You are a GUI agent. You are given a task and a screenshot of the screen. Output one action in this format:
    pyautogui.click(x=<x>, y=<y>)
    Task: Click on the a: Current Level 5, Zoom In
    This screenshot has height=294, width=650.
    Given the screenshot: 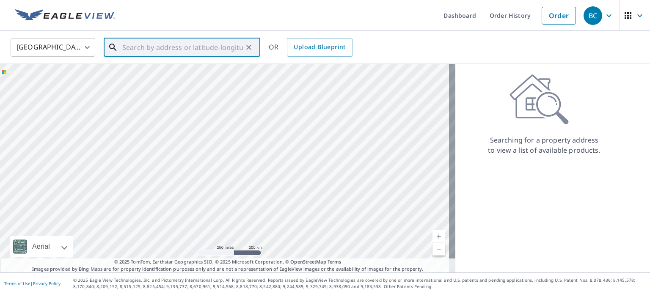 What is the action you would take?
    pyautogui.click(x=439, y=237)
    